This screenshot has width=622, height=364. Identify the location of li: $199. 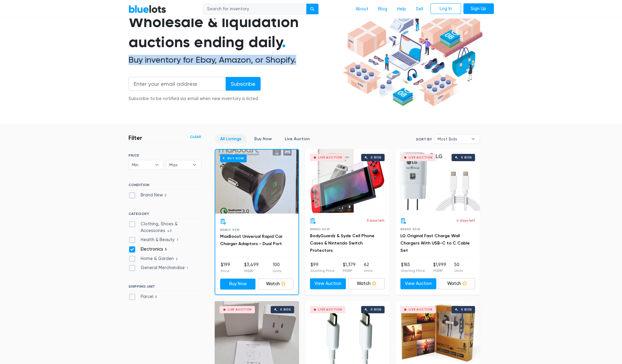
(226, 268).